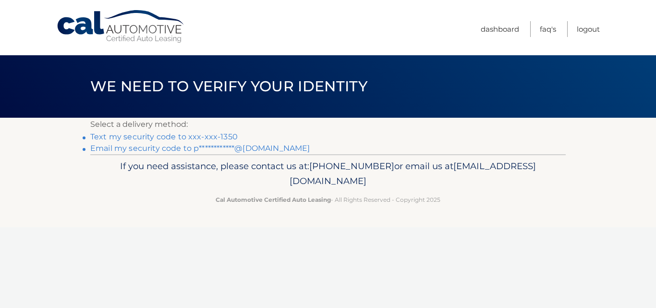 The height and width of the screenshot is (308, 656). I want to click on span: We need to verify your identity, so click(228, 86).